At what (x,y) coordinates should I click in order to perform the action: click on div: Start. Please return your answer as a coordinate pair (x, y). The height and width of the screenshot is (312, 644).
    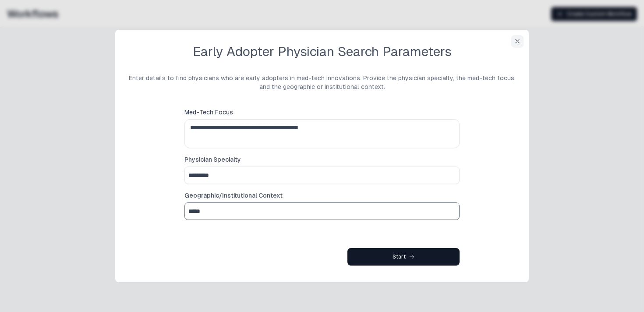
    Looking at the image, I should click on (403, 257).